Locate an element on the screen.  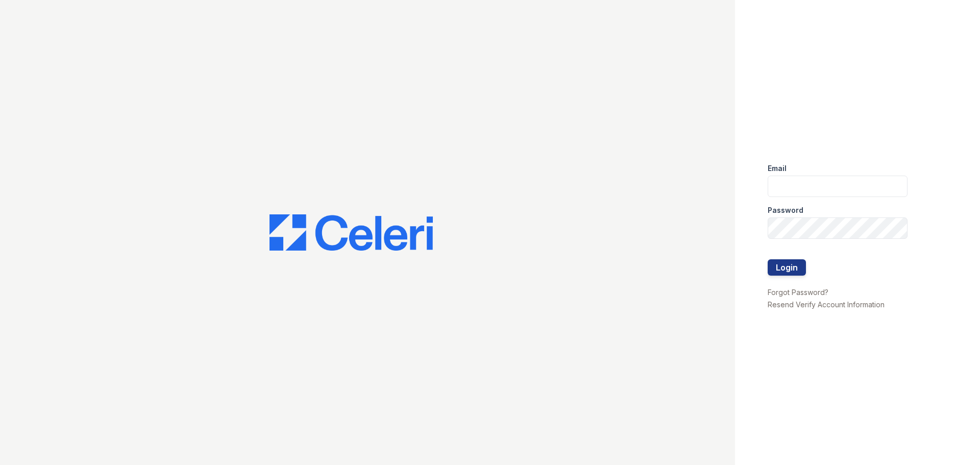
a: Resend Verify Account Information is located at coordinates (826, 304).